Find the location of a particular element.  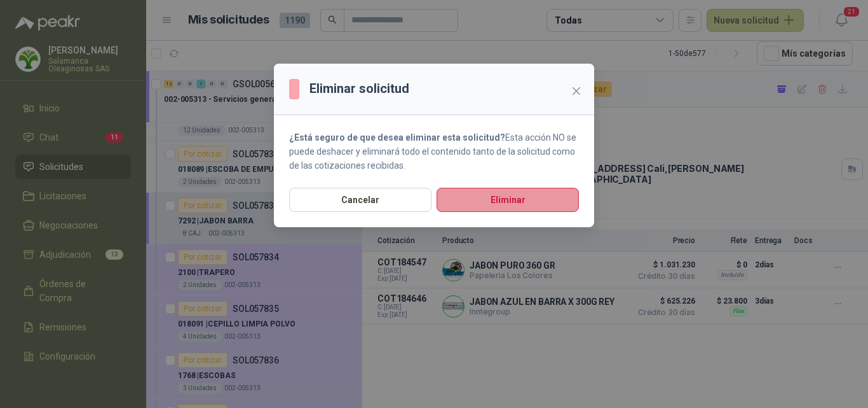

strong: ¿Está seguro de que desea eliminar esta solicitud? is located at coordinates (397, 138).